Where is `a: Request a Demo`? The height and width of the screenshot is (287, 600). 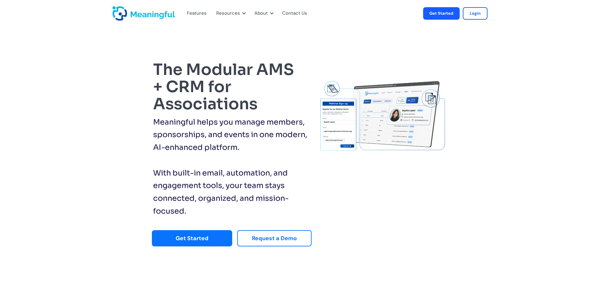 a: Request a Demo is located at coordinates (274, 238).